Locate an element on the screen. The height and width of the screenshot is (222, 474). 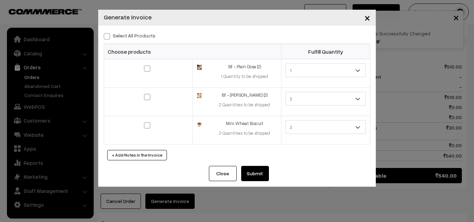
div: Mini Wheat Biscuit is located at coordinates (244, 124).